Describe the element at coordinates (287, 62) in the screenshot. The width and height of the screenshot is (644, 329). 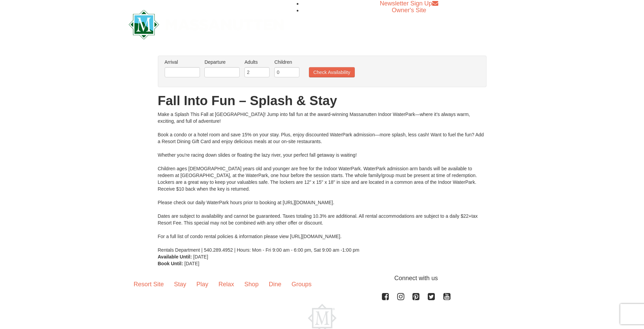
I see `label: Children` at that location.